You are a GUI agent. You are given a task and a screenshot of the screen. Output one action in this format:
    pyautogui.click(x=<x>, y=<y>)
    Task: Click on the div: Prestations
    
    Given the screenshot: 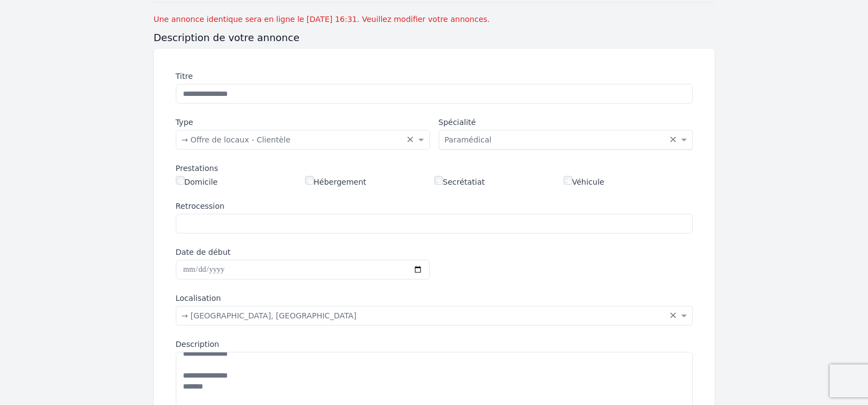 What is the action you would take?
    pyautogui.click(x=434, y=168)
    